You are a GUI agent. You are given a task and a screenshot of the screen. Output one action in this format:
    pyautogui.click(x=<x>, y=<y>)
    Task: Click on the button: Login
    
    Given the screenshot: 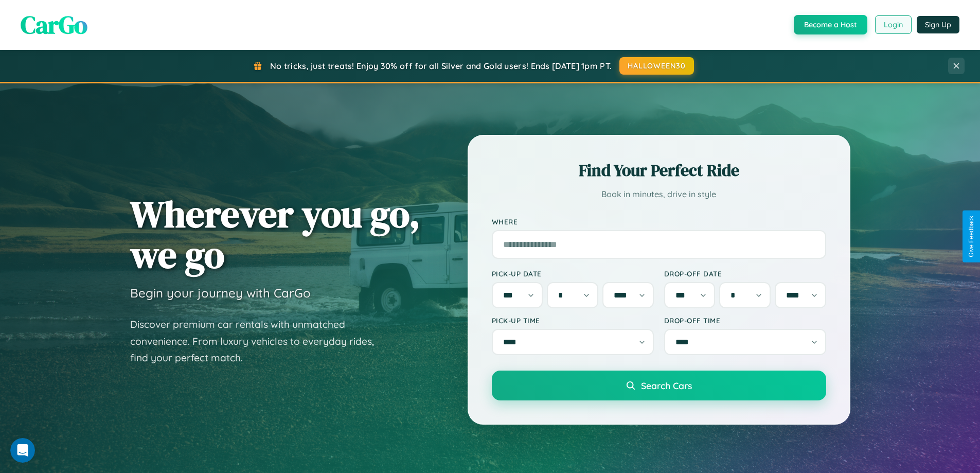 What is the action you would take?
    pyautogui.click(x=893, y=25)
    